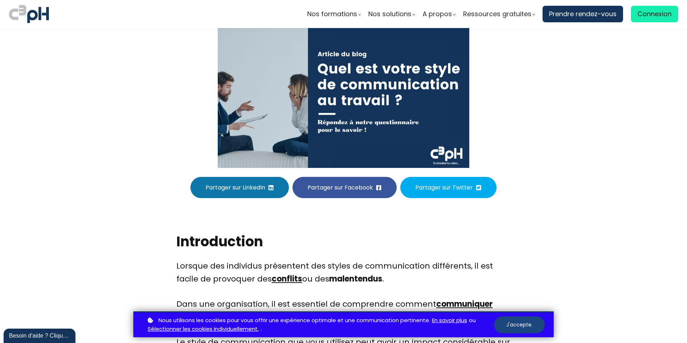 Image resolution: width=687 pixels, height=343 pixels. What do you see at coordinates (315, 278) in the screenshot?
I see `span: ou des` at bounding box center [315, 278].